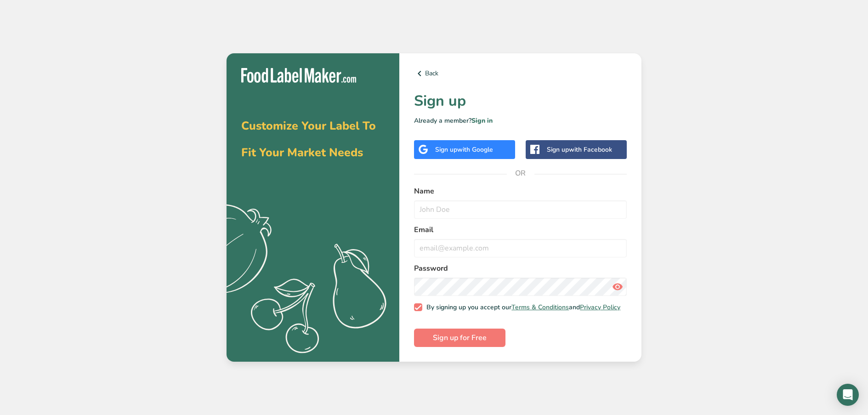  I want to click on a: Terms & Conditions, so click(540, 307).